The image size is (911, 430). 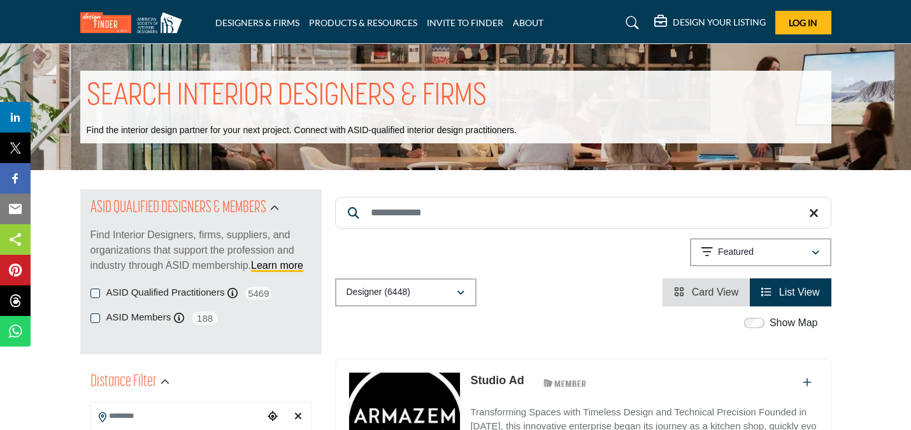 What do you see at coordinates (760, 252) in the screenshot?
I see `button: Featured` at bounding box center [760, 252].